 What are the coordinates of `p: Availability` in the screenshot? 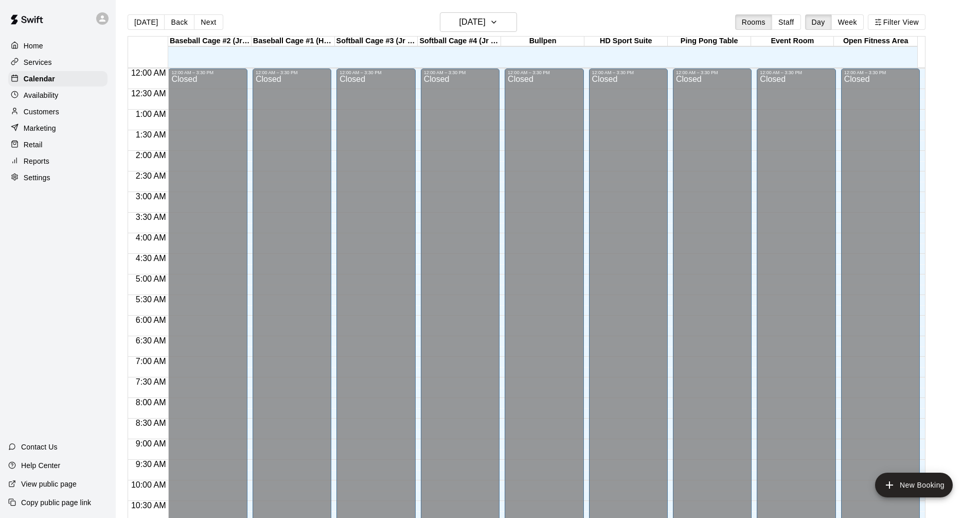 It's located at (41, 95).